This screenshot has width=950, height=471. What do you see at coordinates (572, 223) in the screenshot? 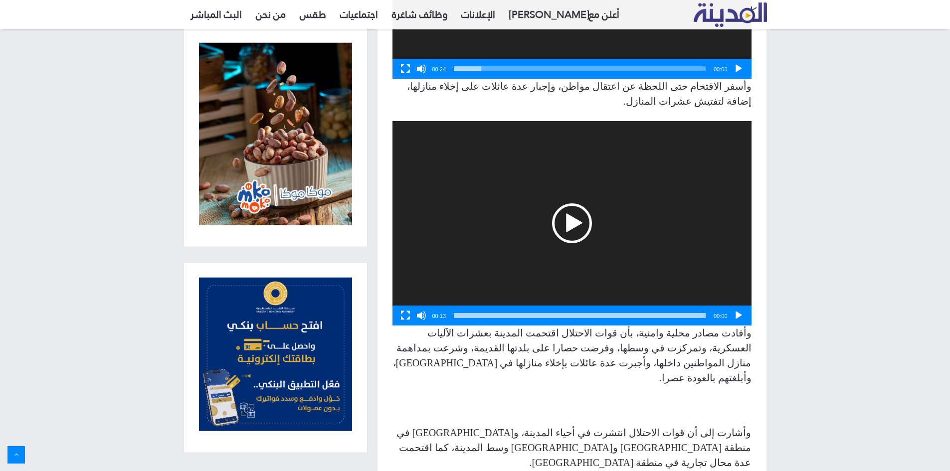
I see `div: مشغل الفيديو` at bounding box center [572, 223].